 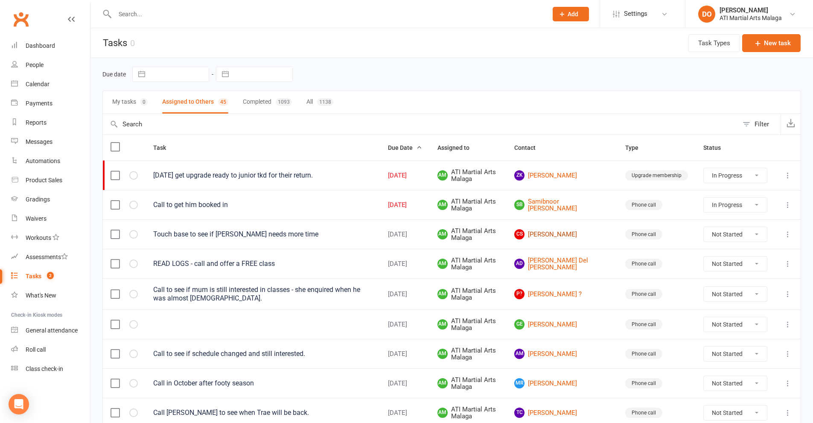 I want to click on a: What's New, so click(x=50, y=295).